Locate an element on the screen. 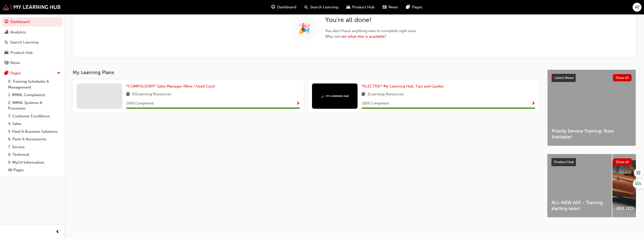 The image size is (644, 239). span: AZ is located at coordinates (636, 7).